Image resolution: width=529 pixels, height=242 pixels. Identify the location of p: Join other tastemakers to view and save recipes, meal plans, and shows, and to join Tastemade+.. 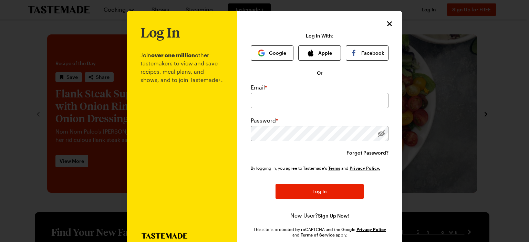
(182, 136).